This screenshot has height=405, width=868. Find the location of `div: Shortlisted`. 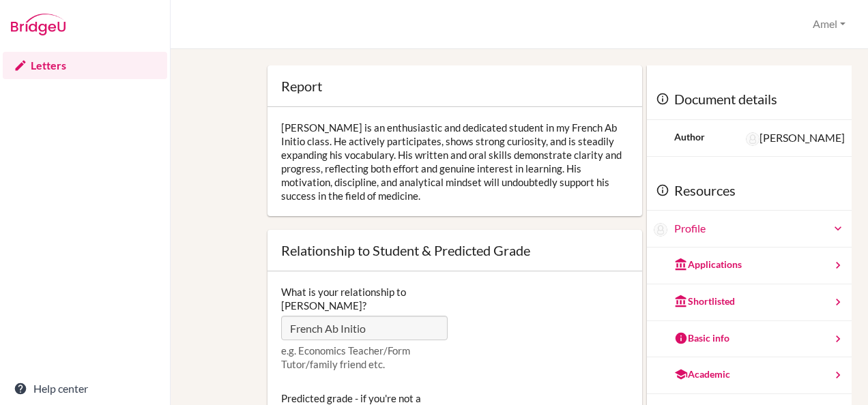

div: Shortlisted is located at coordinates (704, 301).